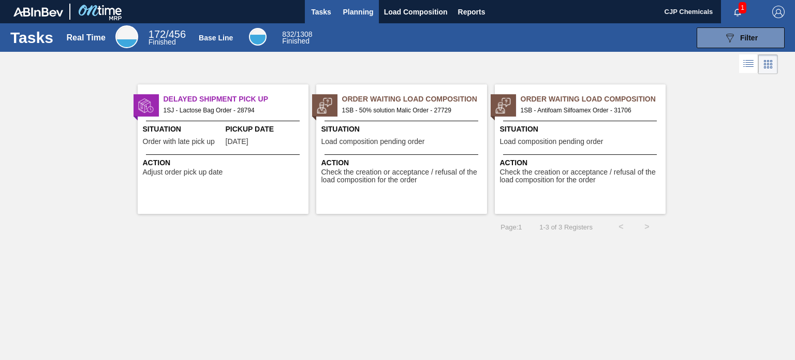  Describe the element at coordinates (358, 12) in the screenshot. I see `span: Planning` at that location.